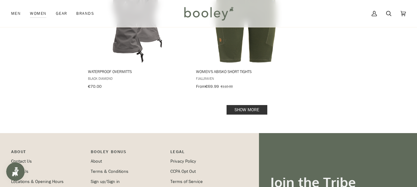  What do you see at coordinates (127, 153) in the screenshot?
I see `p: Booley Bonus` at bounding box center [127, 153].